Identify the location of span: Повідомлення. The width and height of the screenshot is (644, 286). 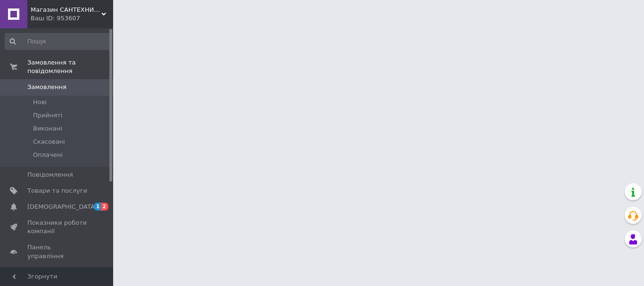
(50, 175).